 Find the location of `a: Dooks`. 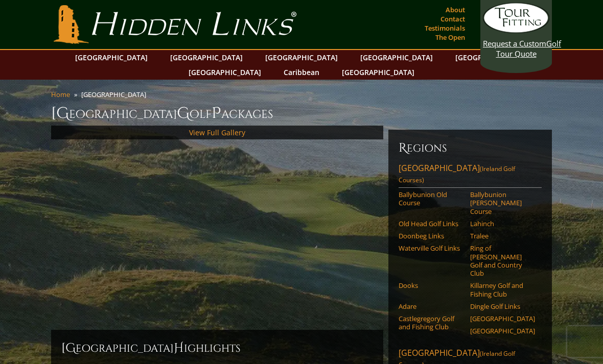

a: Dooks is located at coordinates (431, 285).